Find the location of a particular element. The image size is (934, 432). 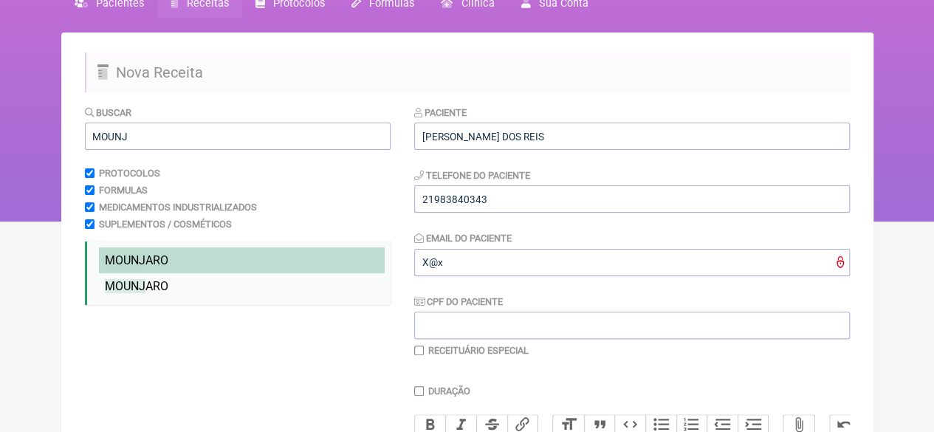

label: Formulas is located at coordinates (123, 190).